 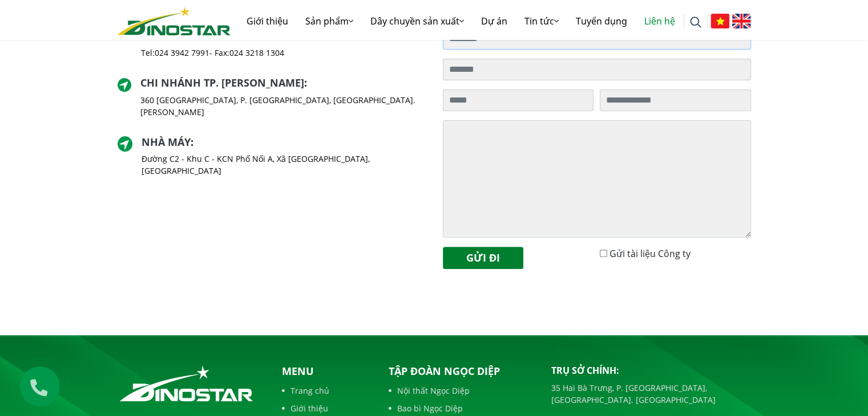 What do you see at coordinates (417, 21) in the screenshot?
I see `a: Dây chuyền sản xuất` at bounding box center [417, 21].